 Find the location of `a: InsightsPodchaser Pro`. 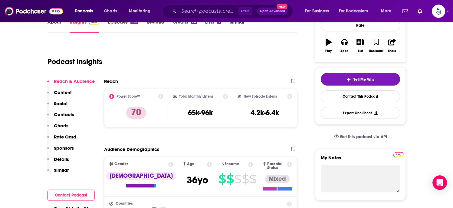

a: InsightsPodchaser Pro is located at coordinates (84, 26).